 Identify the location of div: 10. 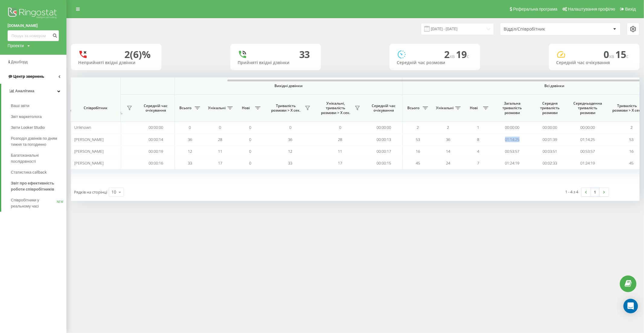
(114, 192).